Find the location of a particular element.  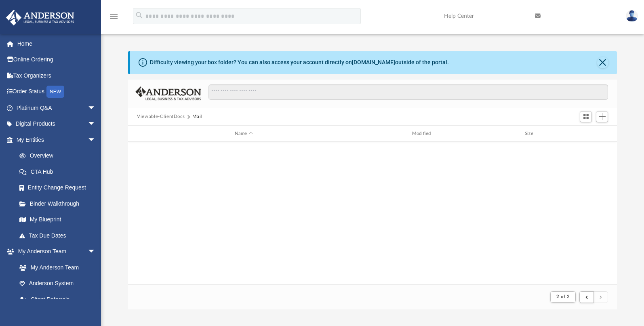

a: menu is located at coordinates (114, 18).